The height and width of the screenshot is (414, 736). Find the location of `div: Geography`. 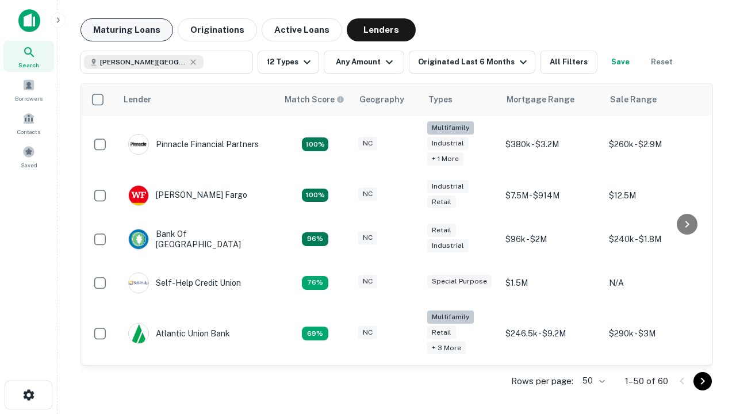

div: Geography is located at coordinates (382, 100).